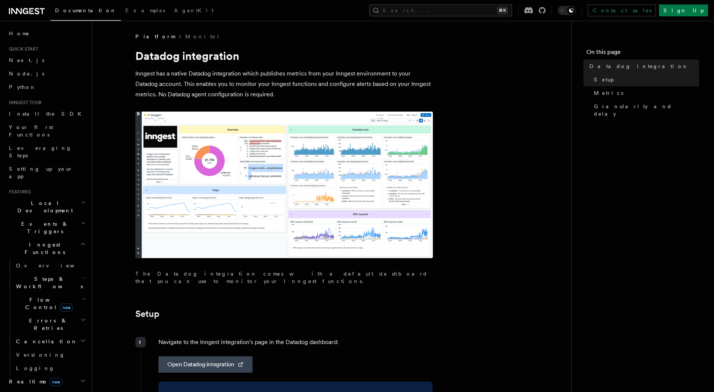 This screenshot has width=714, height=392. What do you see at coordinates (647, 110) in the screenshot?
I see `span: Granularity and delay` at bounding box center [647, 110].